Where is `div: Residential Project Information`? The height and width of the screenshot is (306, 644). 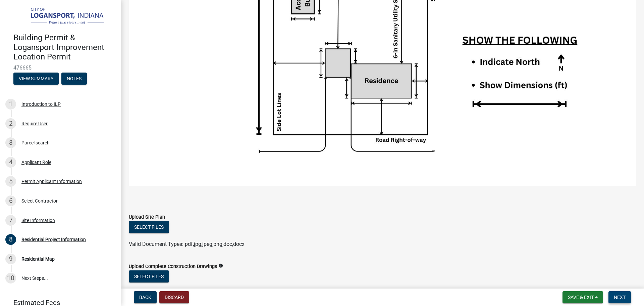 div: Residential Project Information is located at coordinates (54, 240).